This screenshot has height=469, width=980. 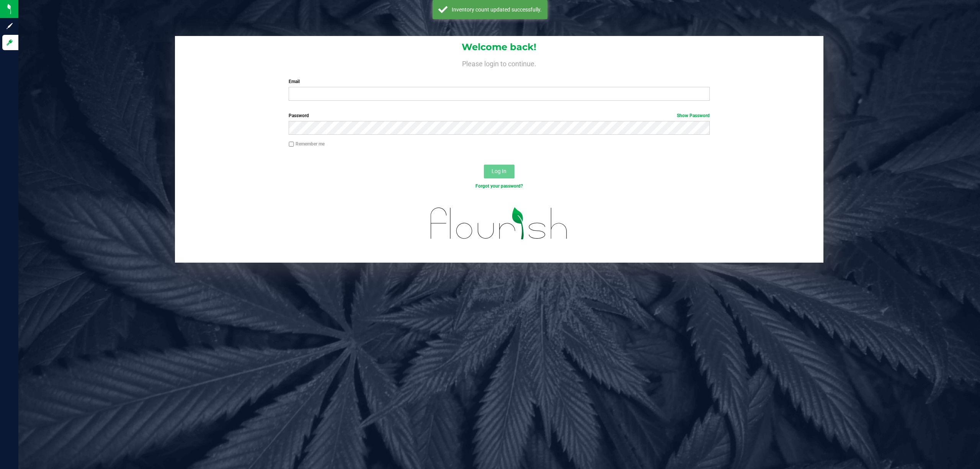 I want to click on input: Remember me, so click(x=291, y=144).